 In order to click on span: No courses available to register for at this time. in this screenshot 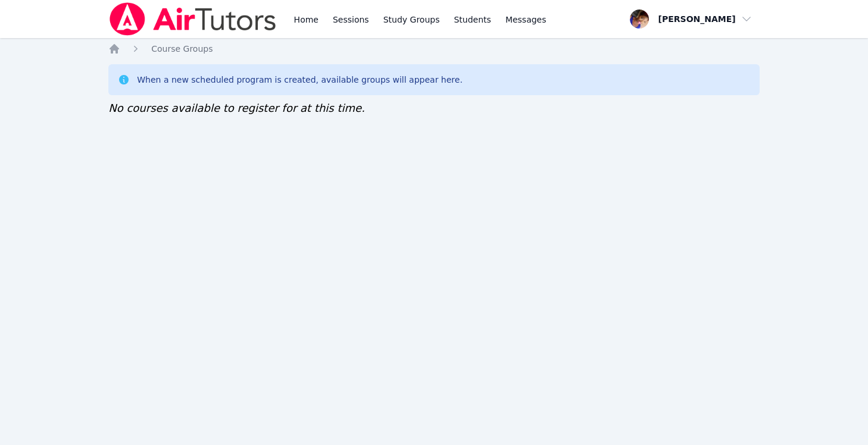, I will do `click(236, 108)`.